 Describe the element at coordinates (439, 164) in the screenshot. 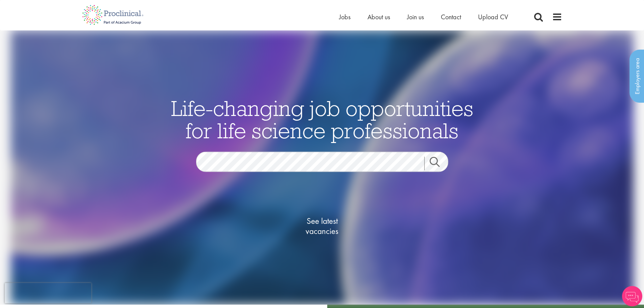

I see `a: Job search submit button` at that location.